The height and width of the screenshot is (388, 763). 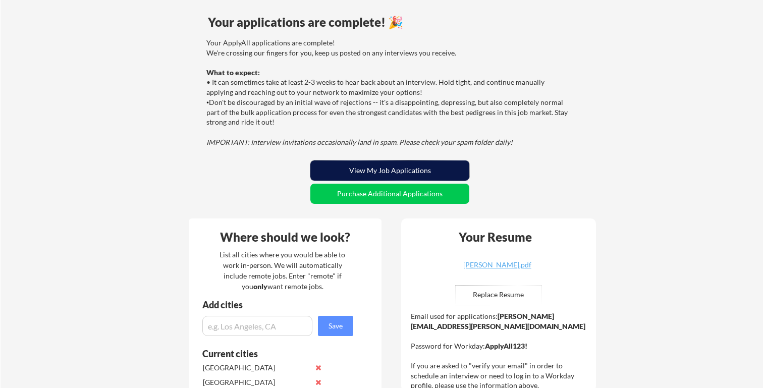 I want to click on input: e.g. Los Angeles, CA, so click(x=257, y=326).